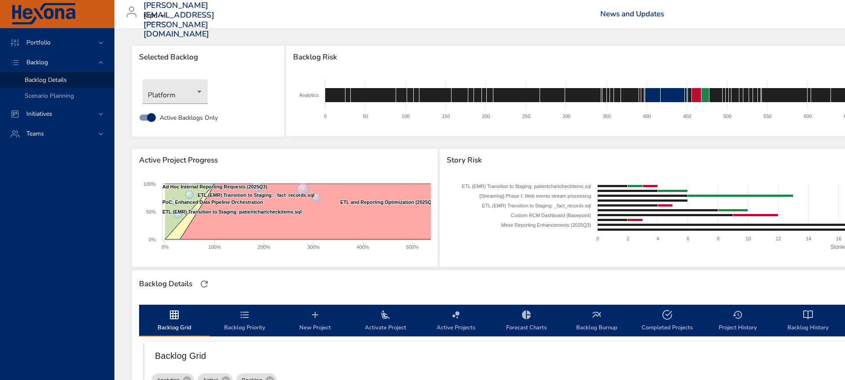 The image size is (845, 380). Describe the element at coordinates (156, 16) in the screenshot. I see `div: Kipu` at that location.